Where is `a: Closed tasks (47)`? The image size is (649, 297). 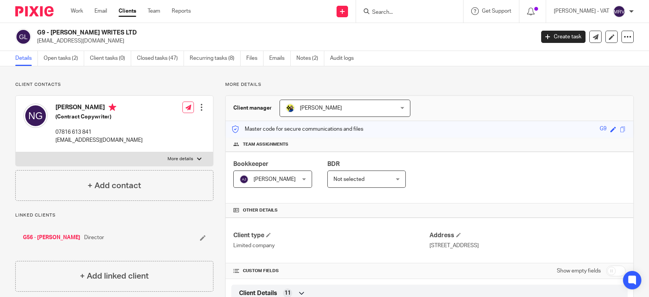
a: Closed tasks (47) is located at coordinates (160, 58).